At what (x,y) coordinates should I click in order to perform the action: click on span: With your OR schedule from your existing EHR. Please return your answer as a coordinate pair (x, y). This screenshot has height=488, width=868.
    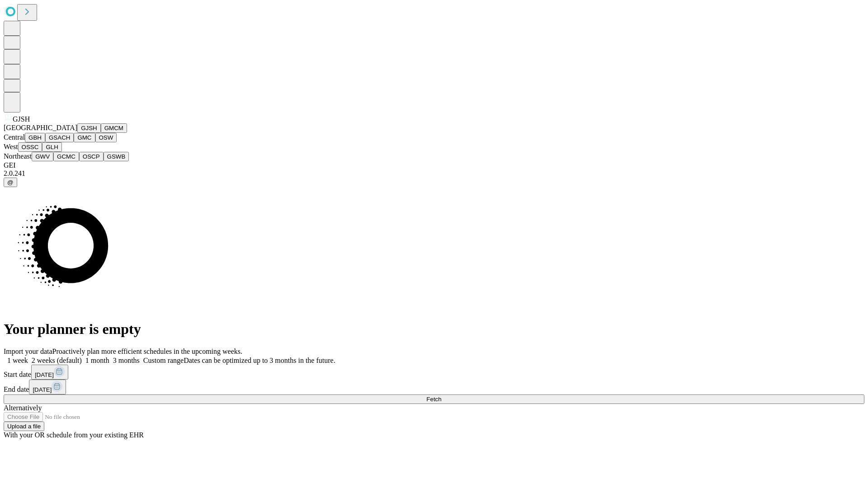
    Looking at the image, I should click on (74, 435).